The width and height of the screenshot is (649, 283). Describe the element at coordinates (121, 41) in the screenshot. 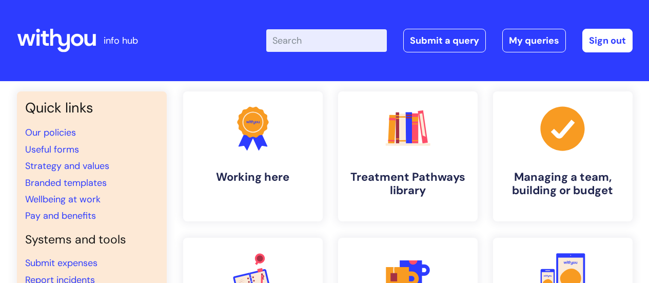

I see `p: info hub` at that location.